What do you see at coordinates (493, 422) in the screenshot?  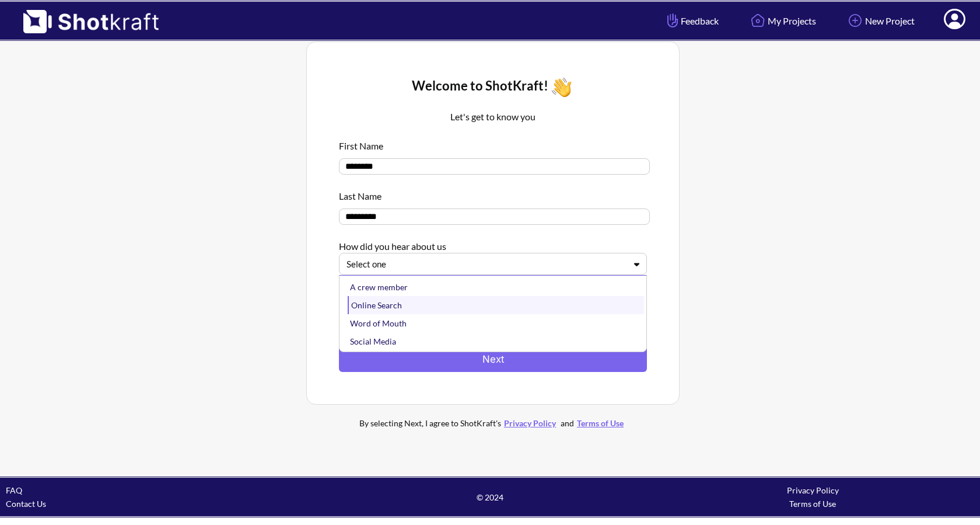 I see `div: By selecting Next, I agree to ShotKraft's and` at bounding box center [493, 422].